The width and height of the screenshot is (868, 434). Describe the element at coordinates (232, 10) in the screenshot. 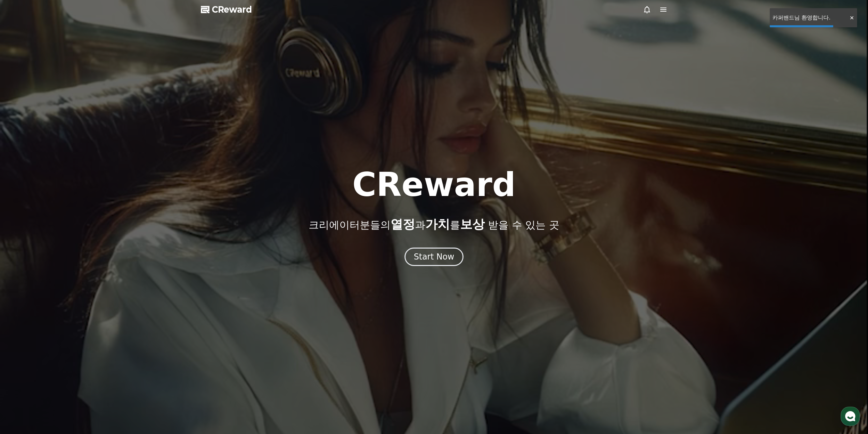

I see `span: CReward` at that location.